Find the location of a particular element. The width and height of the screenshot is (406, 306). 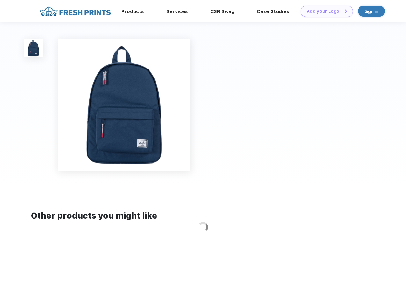

img: func=resize&h=640 is located at coordinates (124, 105).